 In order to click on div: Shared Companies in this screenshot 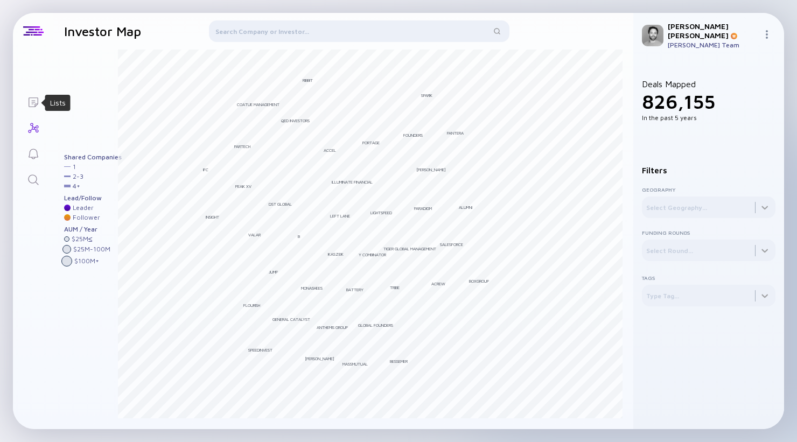, I will do `click(93, 157)`.